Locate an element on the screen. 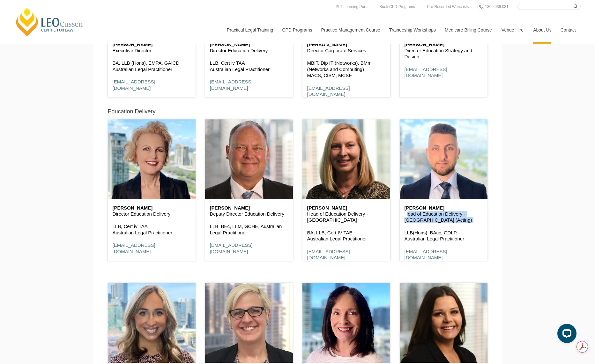 This screenshot has width=595, height=364. a: Book CPD Programs is located at coordinates (397, 7).